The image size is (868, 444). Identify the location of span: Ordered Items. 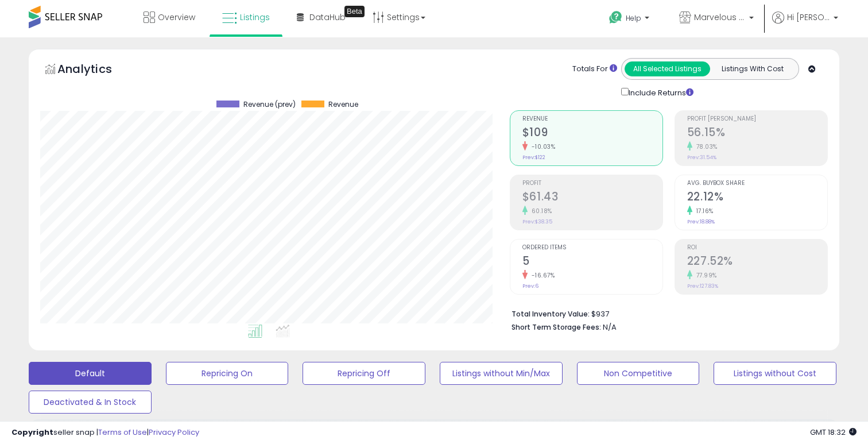
(593, 248).